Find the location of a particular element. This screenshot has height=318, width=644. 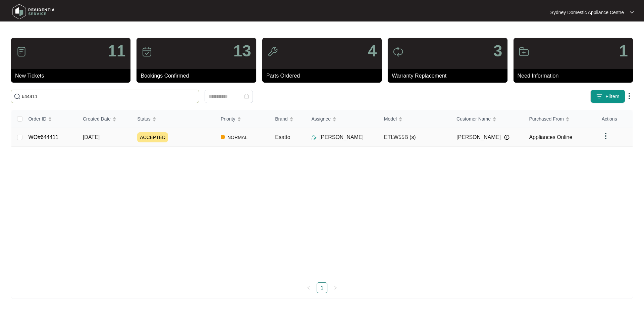

th: Status is located at coordinates (173, 119).